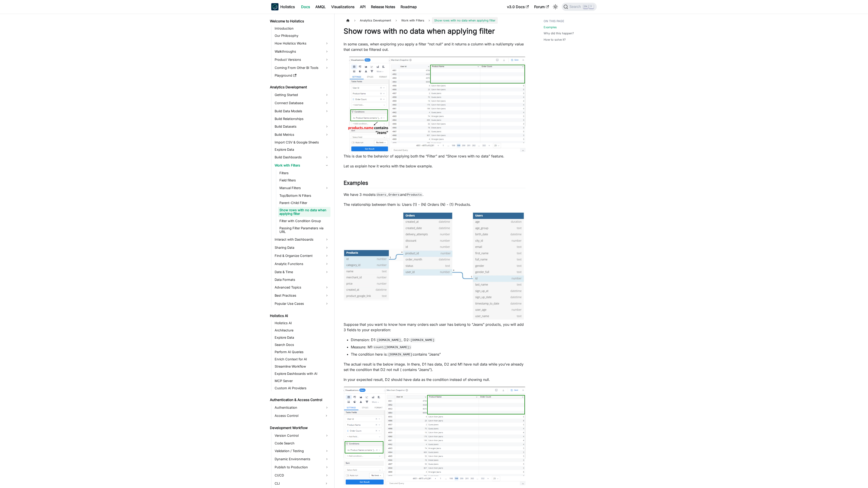 The width and height of the screenshot is (868, 488). I want to click on a: Search Docs, so click(302, 345).